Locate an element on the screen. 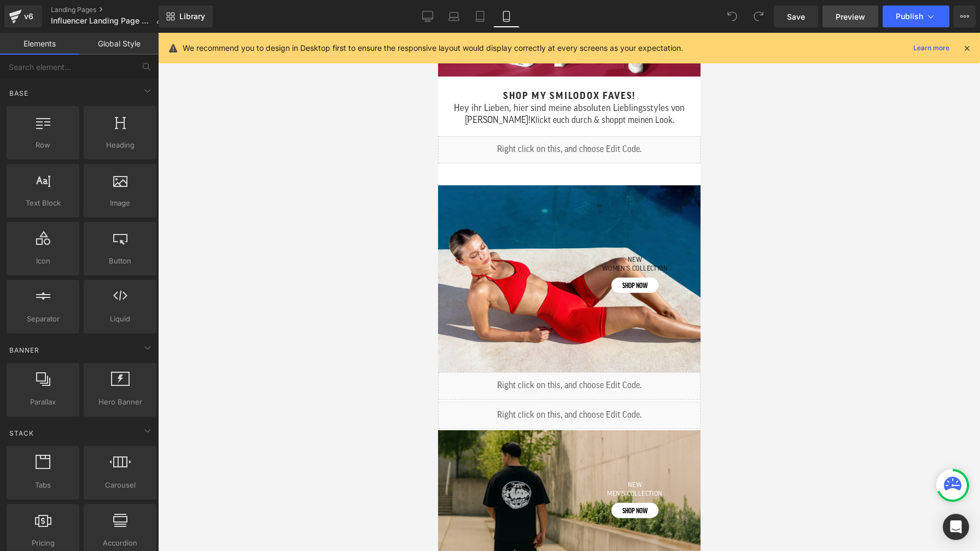  span: shop now is located at coordinates (197, 252).